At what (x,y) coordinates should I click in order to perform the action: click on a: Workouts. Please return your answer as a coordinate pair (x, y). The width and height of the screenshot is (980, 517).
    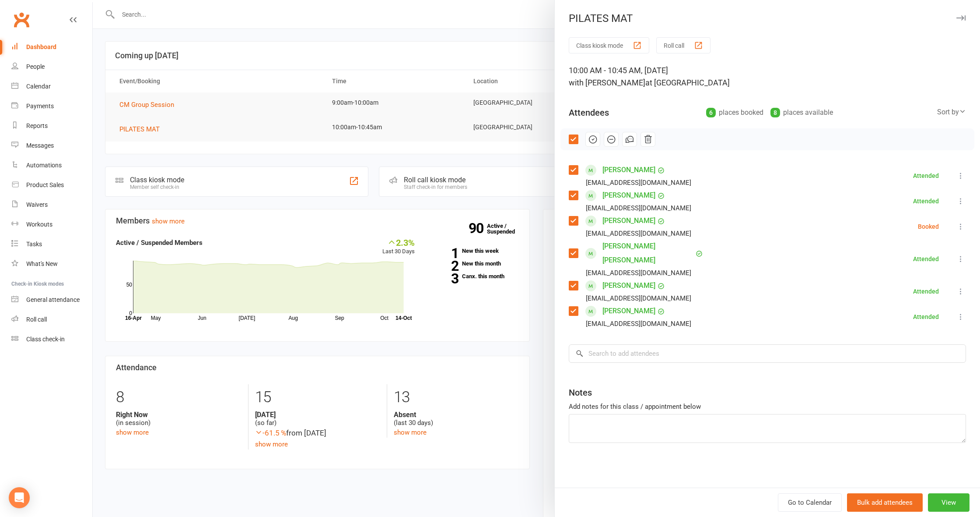
    Looking at the image, I should click on (52, 224).